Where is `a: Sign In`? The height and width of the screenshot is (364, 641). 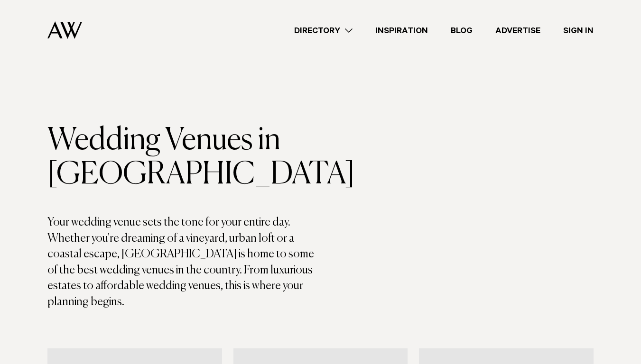
a: Sign In is located at coordinates (578, 31).